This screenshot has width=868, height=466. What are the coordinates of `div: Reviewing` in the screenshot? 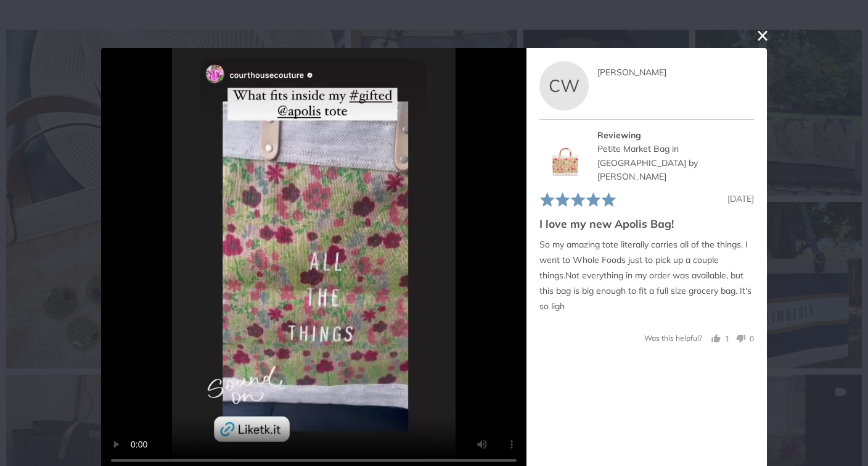 It's located at (676, 135).